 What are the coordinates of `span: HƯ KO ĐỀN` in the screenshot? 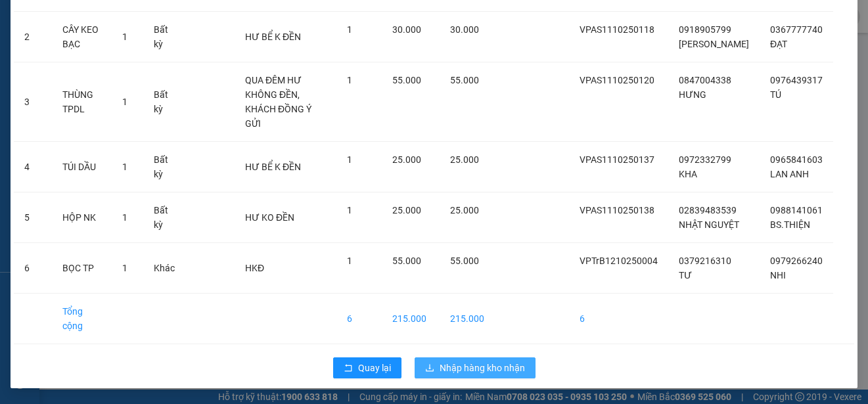 It's located at (269, 217).